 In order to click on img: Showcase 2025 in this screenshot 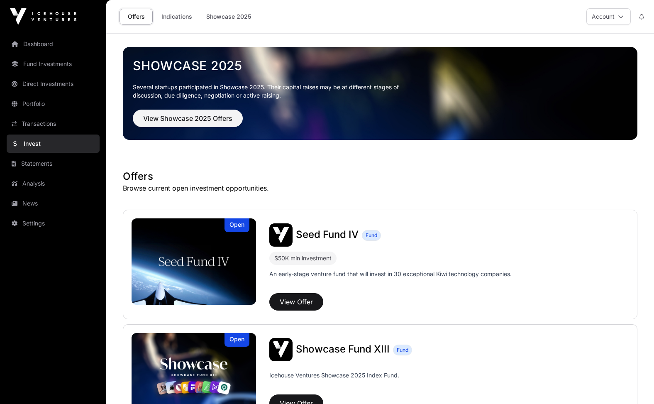, I will do `click(380, 93)`.